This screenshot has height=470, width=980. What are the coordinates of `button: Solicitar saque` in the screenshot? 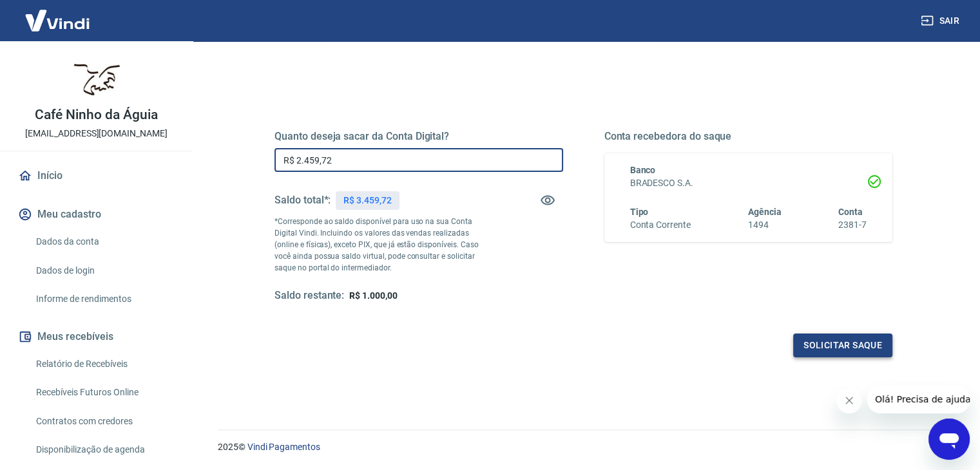 It's located at (843, 345).